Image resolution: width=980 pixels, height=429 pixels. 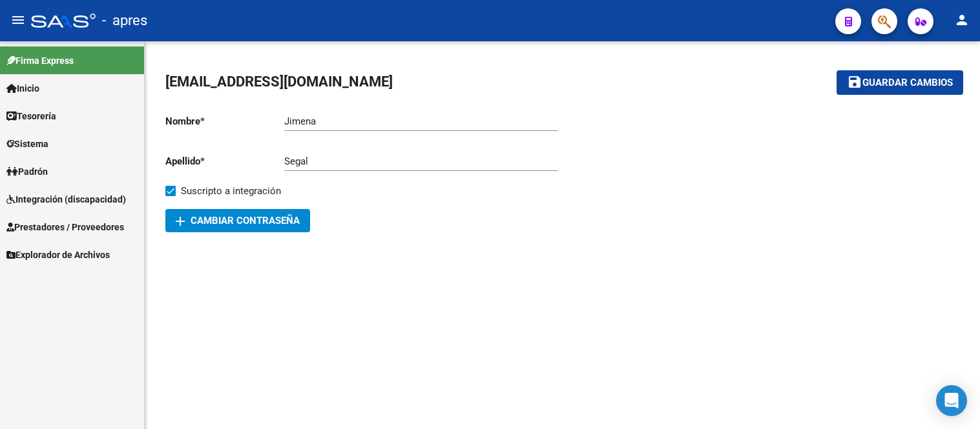 I want to click on span: Firma Express, so click(x=40, y=61).